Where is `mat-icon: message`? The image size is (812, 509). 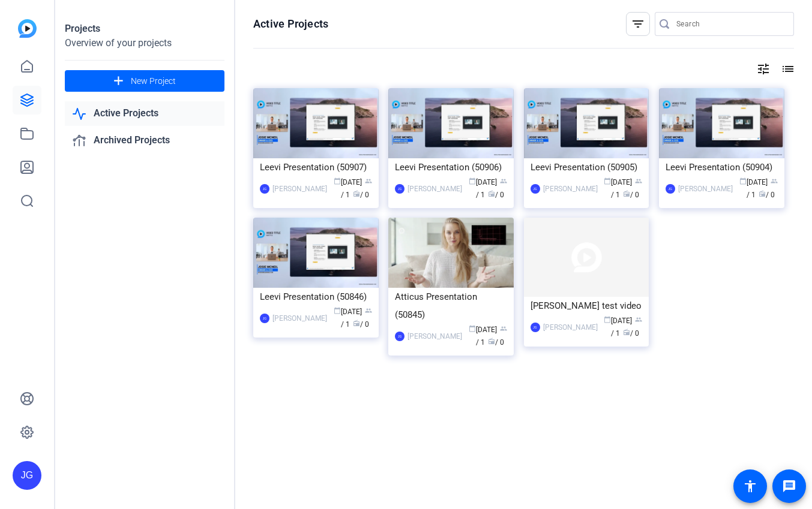
mat-icon: message is located at coordinates (789, 486).